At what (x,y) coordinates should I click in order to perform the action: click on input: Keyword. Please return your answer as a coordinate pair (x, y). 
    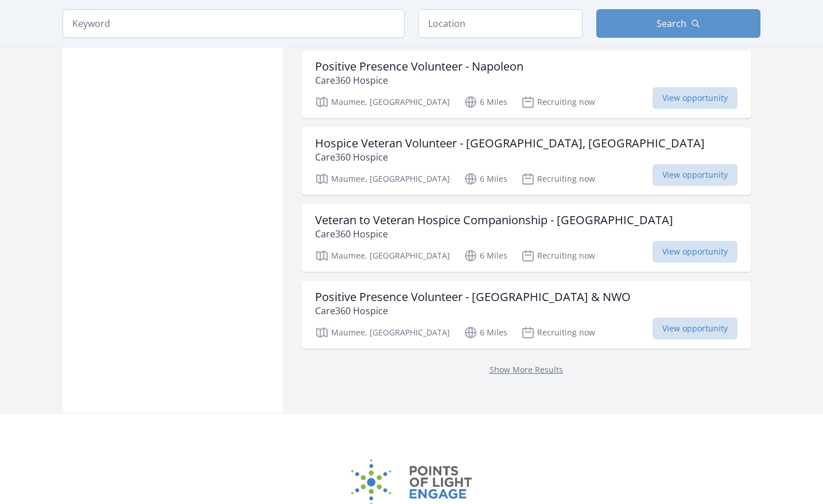
    Looking at the image, I should click on (233, 23).